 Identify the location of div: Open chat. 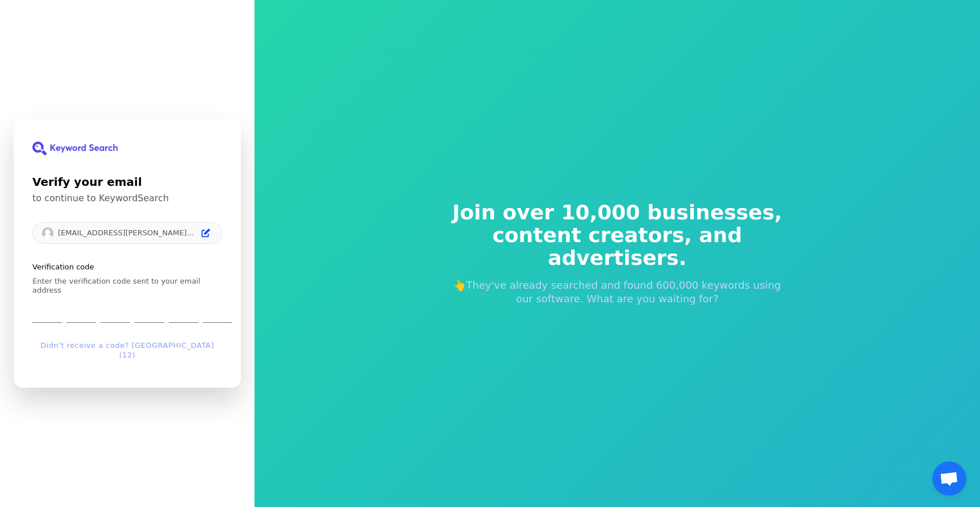
(949, 479).